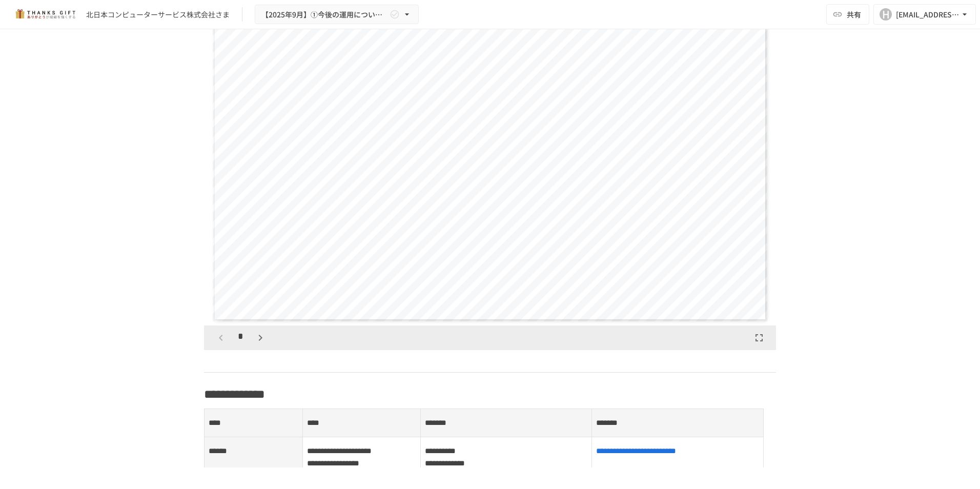  Describe the element at coordinates (490, 165) in the screenshot. I see `div: Page 1` at that location.